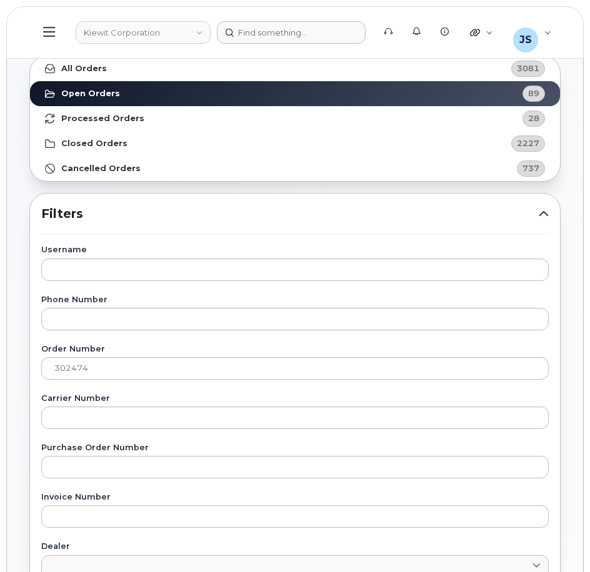 Image resolution: width=590 pixels, height=572 pixels. I want to click on span: 28, so click(534, 118).